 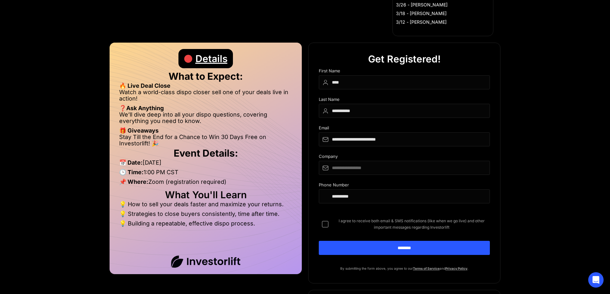 I want to click on a: Privacy Policy, so click(x=456, y=269).